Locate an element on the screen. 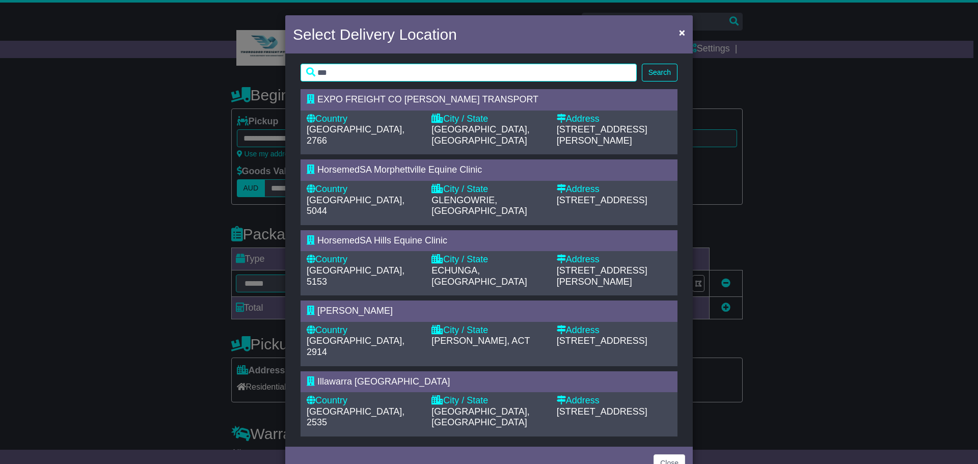 This screenshot has width=978, height=464. button: Search is located at coordinates (659, 72).